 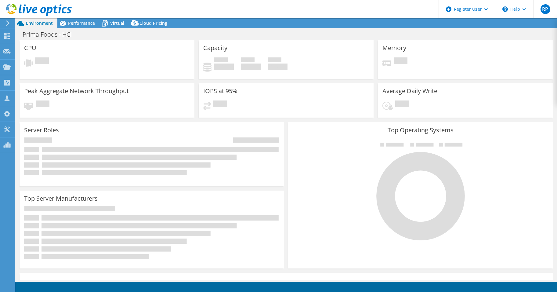 I want to click on span: Used, so click(x=221, y=60).